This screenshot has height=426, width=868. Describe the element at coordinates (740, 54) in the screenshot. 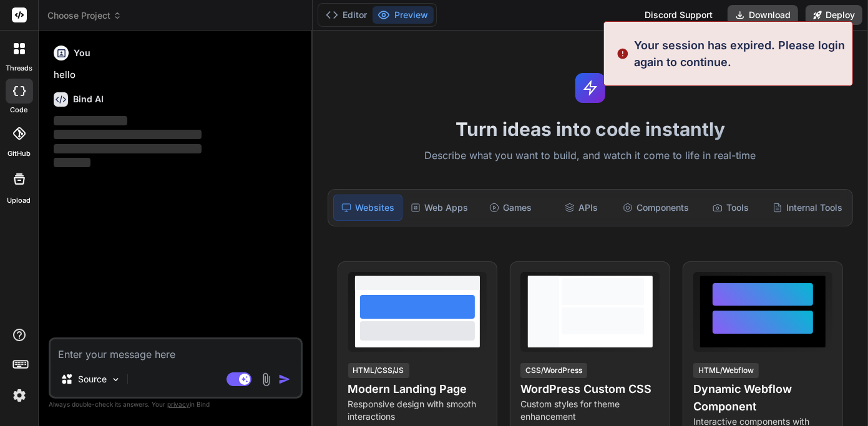

I see `p: Your session has expired. Please login again to continue.` at that location.